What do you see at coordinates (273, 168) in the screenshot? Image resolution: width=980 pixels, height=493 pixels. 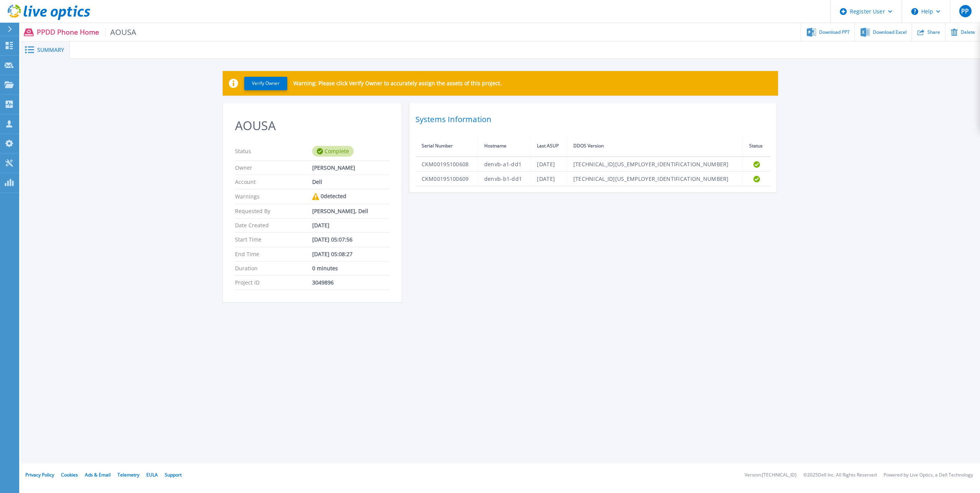 I see `p: Owner` at bounding box center [273, 168].